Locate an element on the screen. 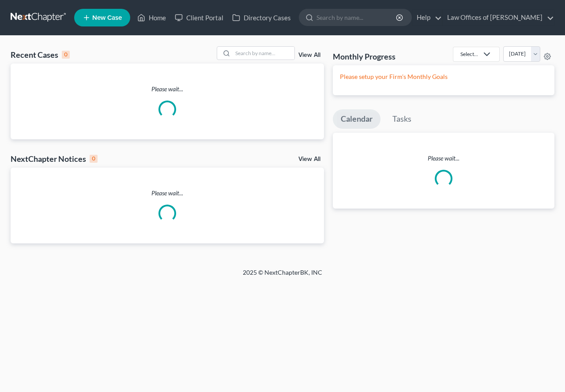  h3: Monthly Progress is located at coordinates (364, 56).